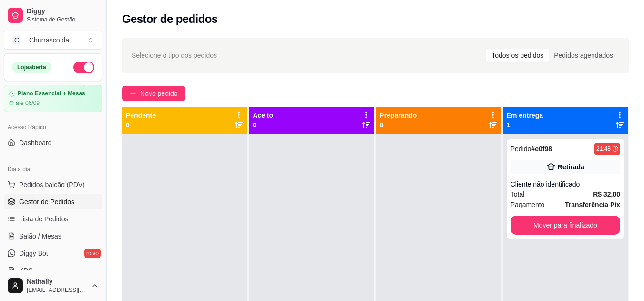 The height and width of the screenshot is (301, 644). Describe the element at coordinates (606, 194) in the screenshot. I see `strong: R$ 32,00` at that location.